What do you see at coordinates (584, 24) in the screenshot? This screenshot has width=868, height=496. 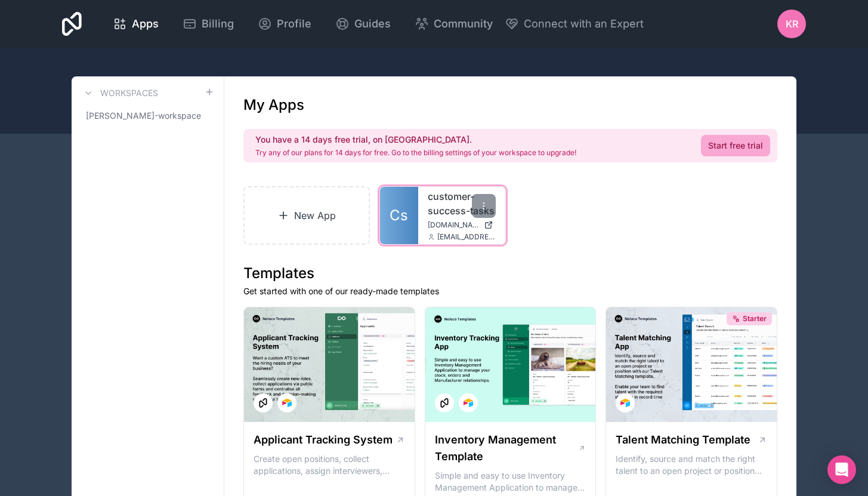 I see `span: Connect with an Expert` at bounding box center [584, 24].